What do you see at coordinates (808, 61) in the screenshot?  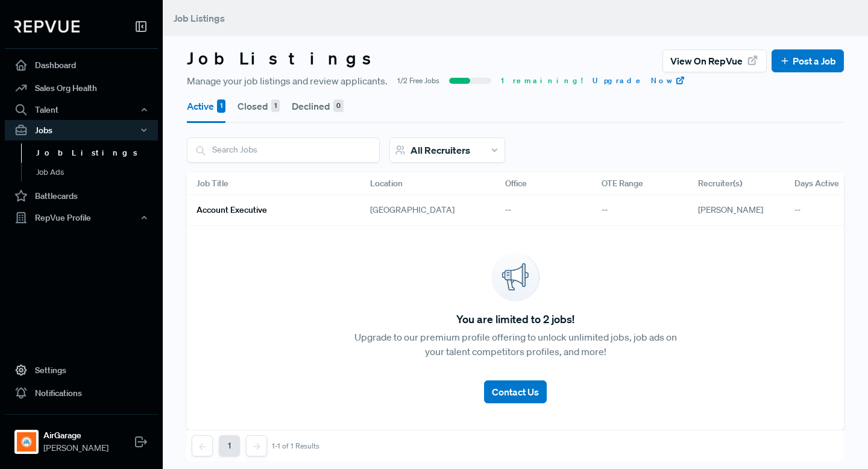 I see `a: Post a Job` at bounding box center [808, 61].